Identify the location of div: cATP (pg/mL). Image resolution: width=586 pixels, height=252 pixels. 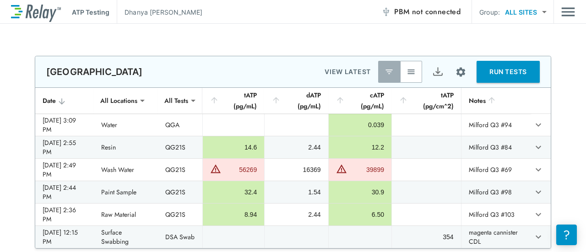
(360, 101).